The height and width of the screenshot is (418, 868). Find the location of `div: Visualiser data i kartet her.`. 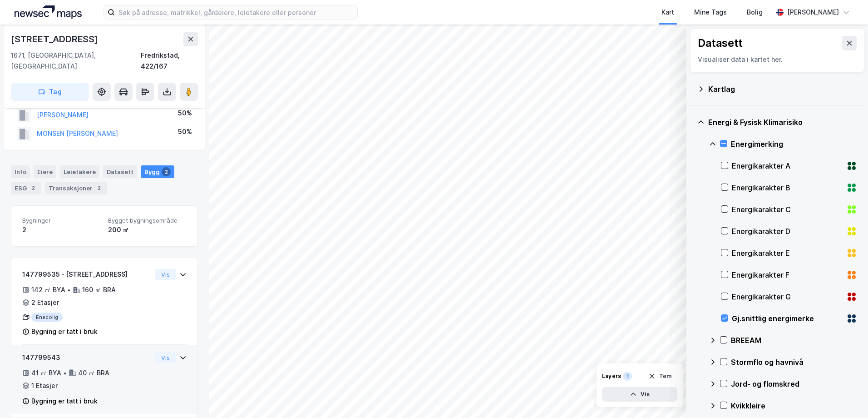

div: Visualiser data i kartet her. is located at coordinates (777, 60).